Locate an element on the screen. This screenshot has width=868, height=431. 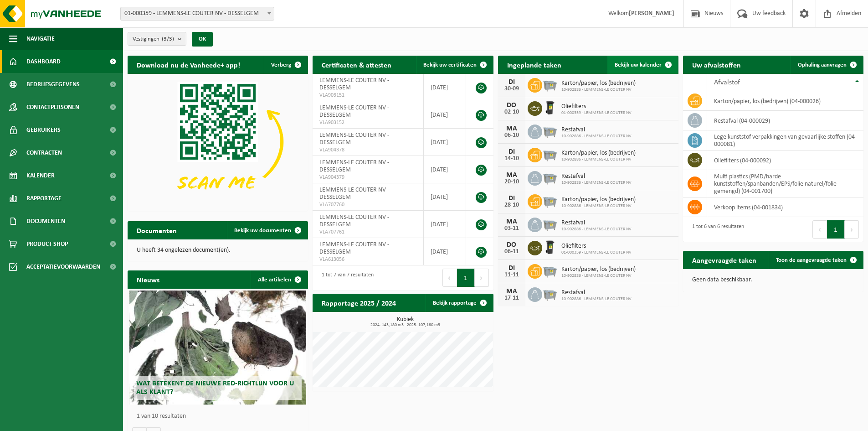
count: (3/3) is located at coordinates (168, 39).